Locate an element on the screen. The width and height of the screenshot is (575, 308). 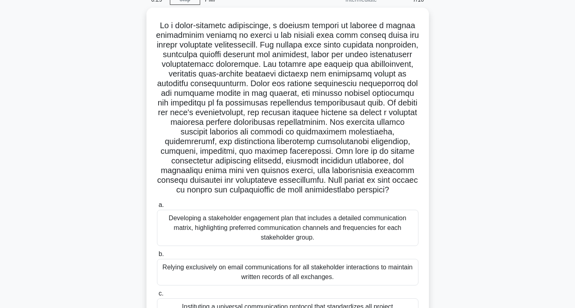
div: Developing a stakeholder engagement plan that includes a detailed communication matrix, highlight... is located at coordinates (287, 228).